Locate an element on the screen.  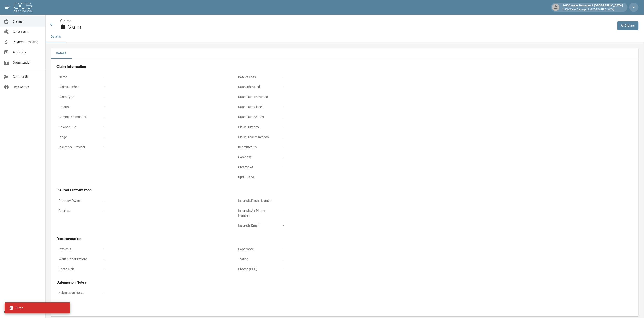
p: Work Authorizations is located at coordinates (77, 259).